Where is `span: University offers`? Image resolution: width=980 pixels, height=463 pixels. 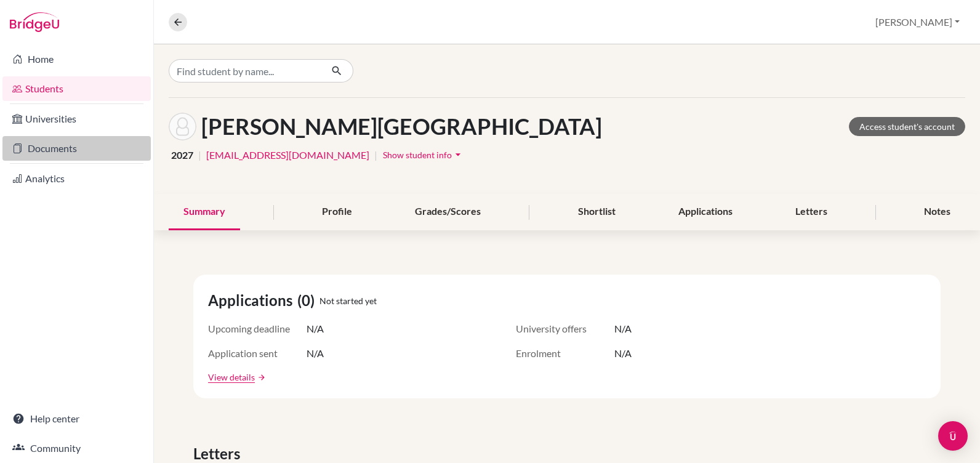 span: University offers is located at coordinates (565, 329).